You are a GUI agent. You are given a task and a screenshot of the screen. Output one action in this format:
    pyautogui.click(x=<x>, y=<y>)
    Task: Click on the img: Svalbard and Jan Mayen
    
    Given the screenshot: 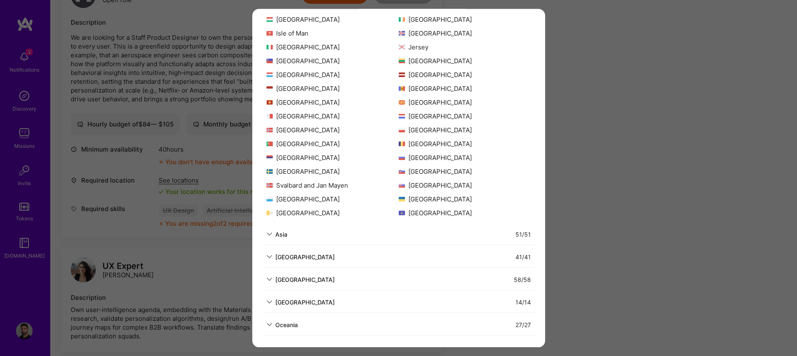 What is the action you would take?
    pyautogui.click(x=270, y=185)
    